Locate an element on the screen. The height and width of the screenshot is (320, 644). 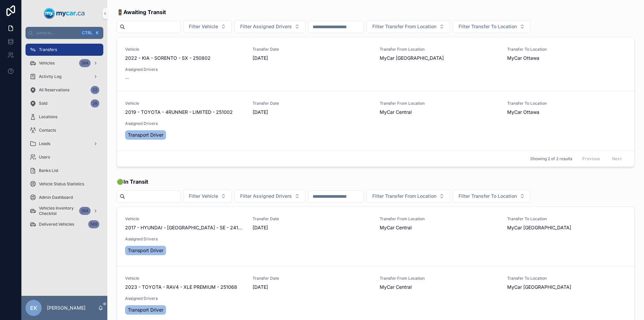
img: App logo is located at coordinates (65, 13).